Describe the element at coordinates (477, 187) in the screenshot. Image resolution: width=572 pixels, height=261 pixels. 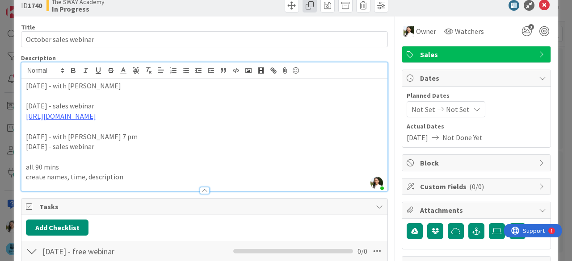
I see `span: Custom Fields` at that location.